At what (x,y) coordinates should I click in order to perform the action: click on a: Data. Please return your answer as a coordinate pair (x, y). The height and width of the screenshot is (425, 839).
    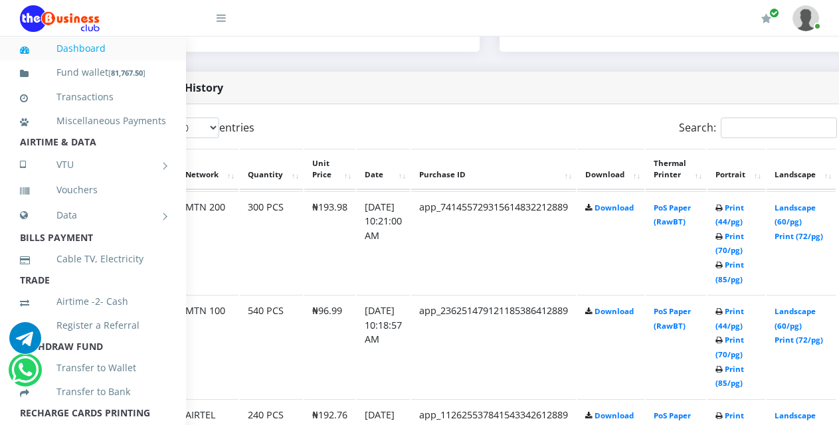
    Looking at the image, I should click on (93, 215).